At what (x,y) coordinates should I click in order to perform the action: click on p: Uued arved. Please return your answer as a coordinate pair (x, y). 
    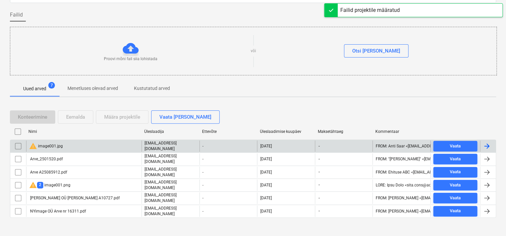
    Looking at the image, I should click on (35, 89).